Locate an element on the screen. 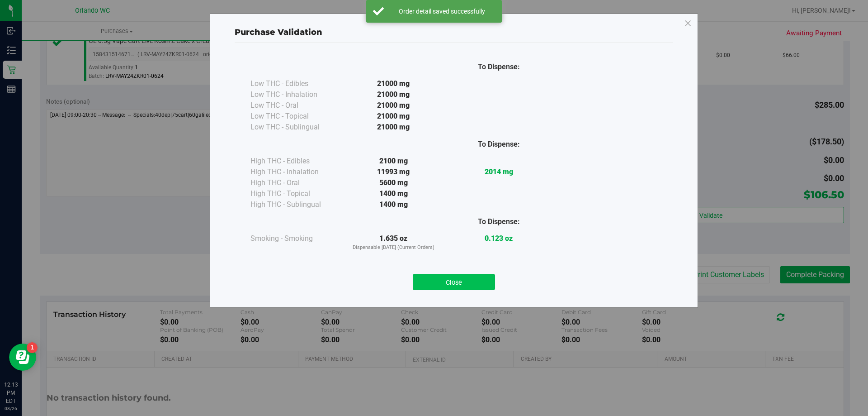 The width and height of the screenshot is (868, 416). div: Low THC - Topical is located at coordinates (296, 116).